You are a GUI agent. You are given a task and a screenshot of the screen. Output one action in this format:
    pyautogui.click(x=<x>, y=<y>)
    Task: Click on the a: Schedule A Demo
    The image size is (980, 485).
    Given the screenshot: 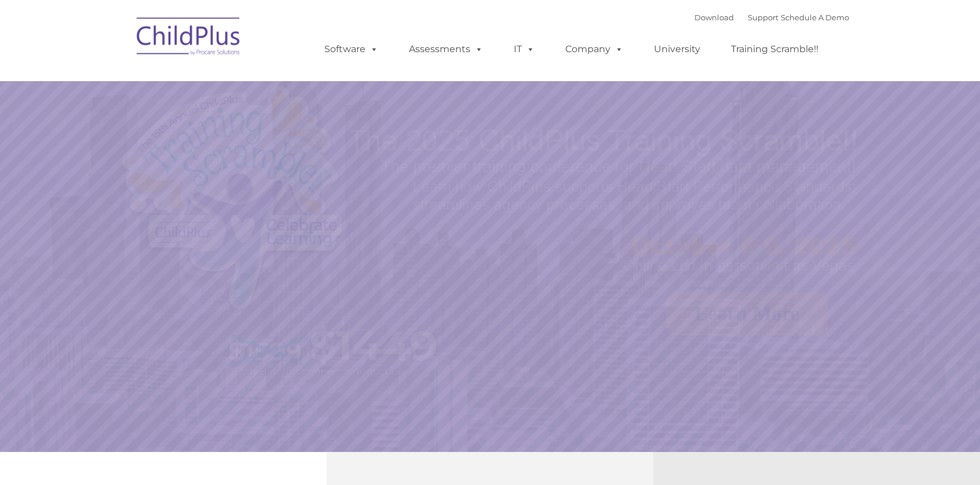 What is the action you would take?
    pyautogui.click(x=815, y=17)
    